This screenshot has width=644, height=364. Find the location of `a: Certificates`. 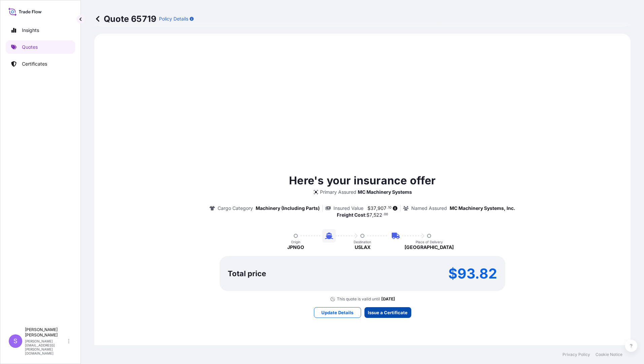

a: Certificates is located at coordinates (40, 64).